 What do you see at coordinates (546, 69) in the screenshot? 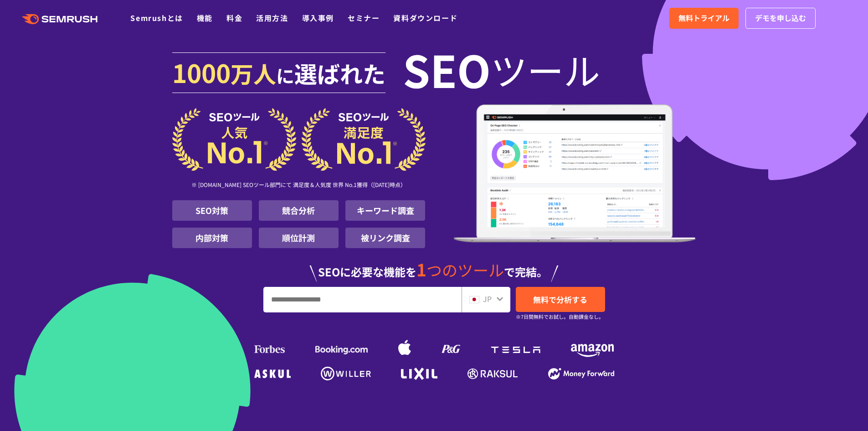
I see `span: ツール` at bounding box center [546, 69].